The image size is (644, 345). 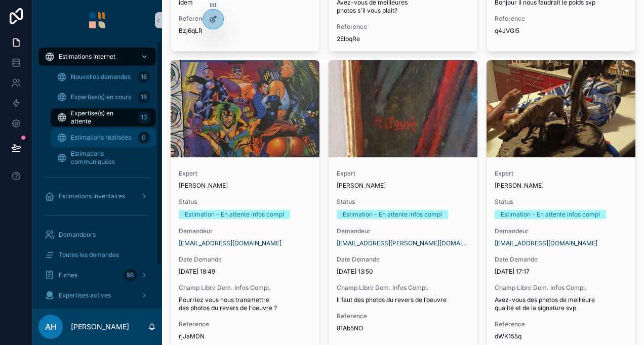 I want to click on img: App logo, so click(x=97, y=20).